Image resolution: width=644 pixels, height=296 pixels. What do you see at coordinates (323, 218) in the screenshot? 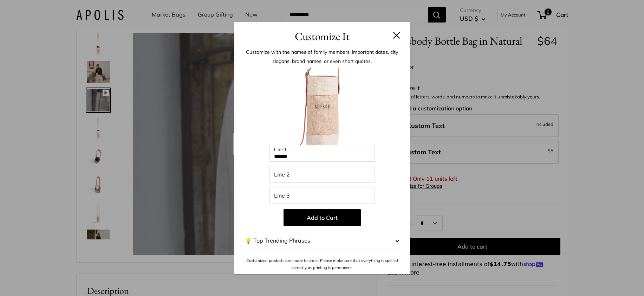
I see `button: Add to Cart` at bounding box center [323, 218].